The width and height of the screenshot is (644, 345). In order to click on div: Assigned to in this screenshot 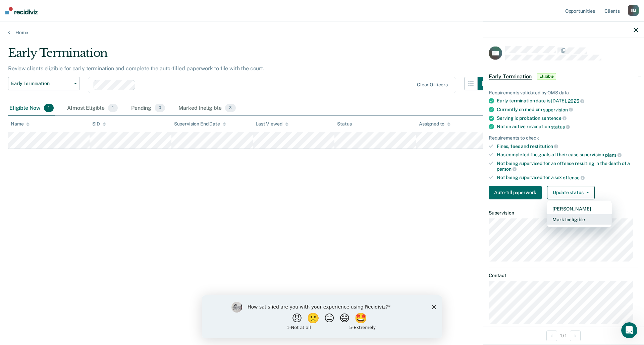, I will do `click(435, 124)`.